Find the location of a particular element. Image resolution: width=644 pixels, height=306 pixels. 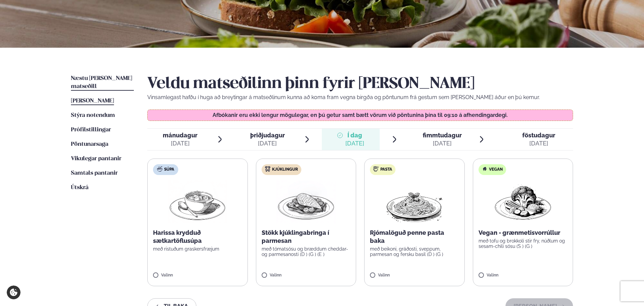

p: með ristuðum graskersfræjum is located at coordinates (198, 249).